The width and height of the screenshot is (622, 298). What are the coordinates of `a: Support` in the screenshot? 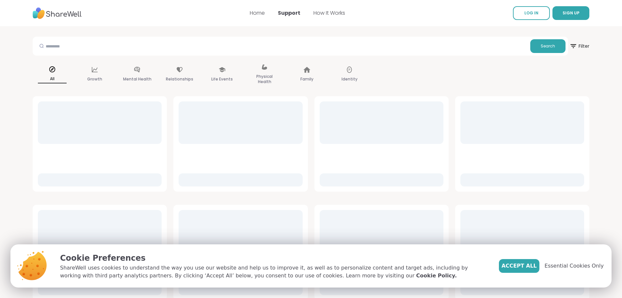 It's located at (289, 13).